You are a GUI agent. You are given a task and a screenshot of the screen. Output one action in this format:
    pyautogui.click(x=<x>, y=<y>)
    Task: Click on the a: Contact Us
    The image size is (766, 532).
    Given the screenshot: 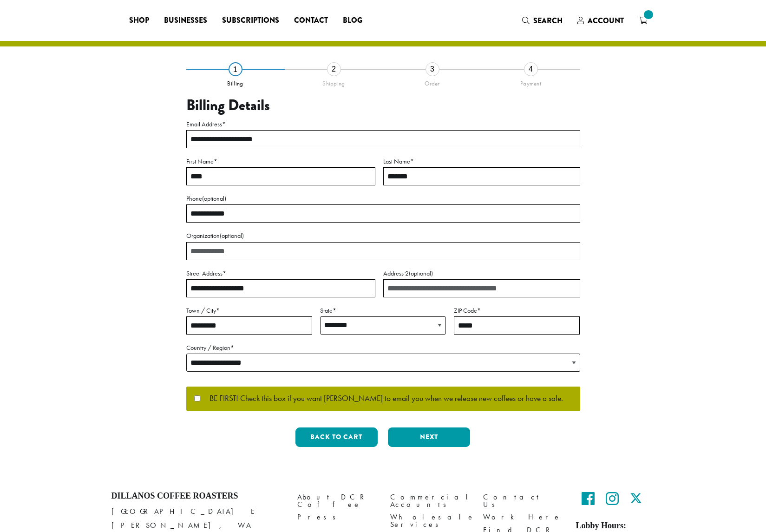 What is the action you would take?
    pyautogui.click(x=523, y=501)
    